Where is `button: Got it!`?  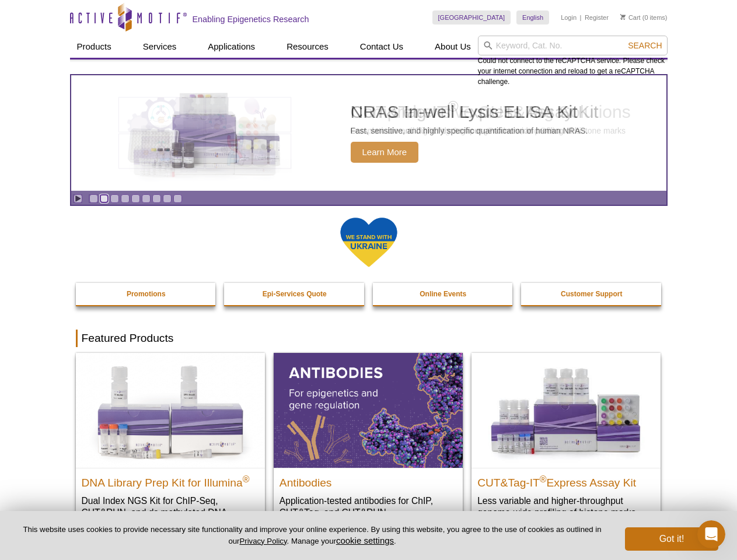 button: Got it! is located at coordinates (672, 539).